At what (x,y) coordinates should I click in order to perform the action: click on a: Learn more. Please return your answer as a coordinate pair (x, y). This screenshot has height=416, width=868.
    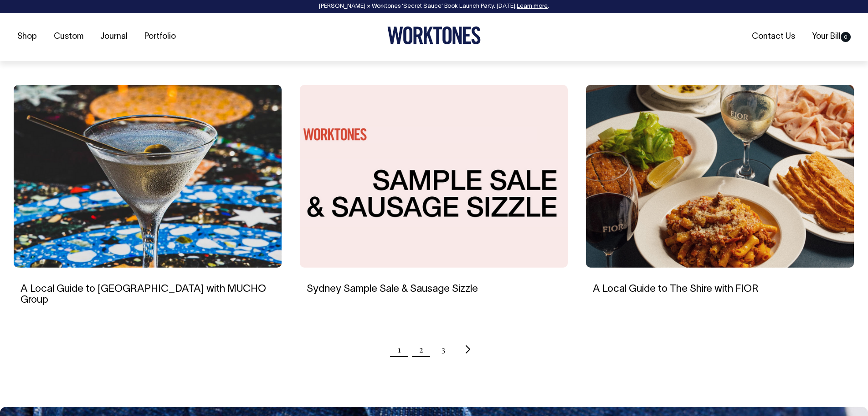
    Looking at the image, I should click on (532, 6).